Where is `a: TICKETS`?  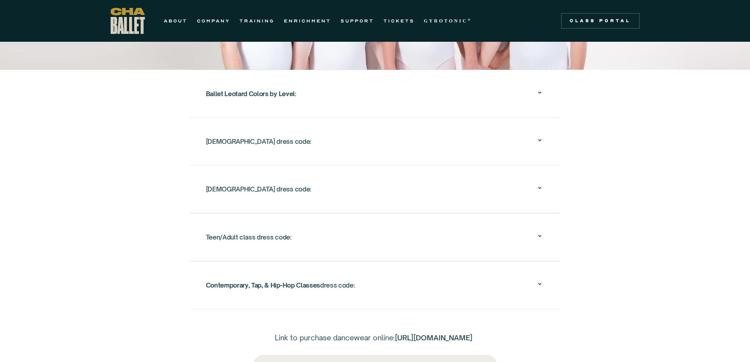
a: TICKETS is located at coordinates (399, 21).